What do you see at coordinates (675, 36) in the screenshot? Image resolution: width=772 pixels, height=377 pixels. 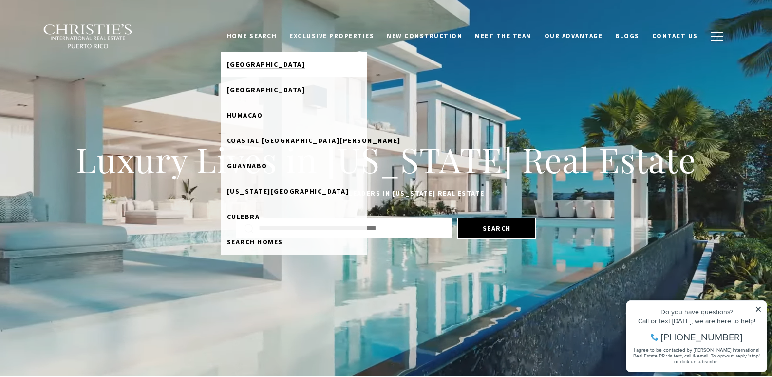 I see `span: Contact Us` at bounding box center [675, 36].